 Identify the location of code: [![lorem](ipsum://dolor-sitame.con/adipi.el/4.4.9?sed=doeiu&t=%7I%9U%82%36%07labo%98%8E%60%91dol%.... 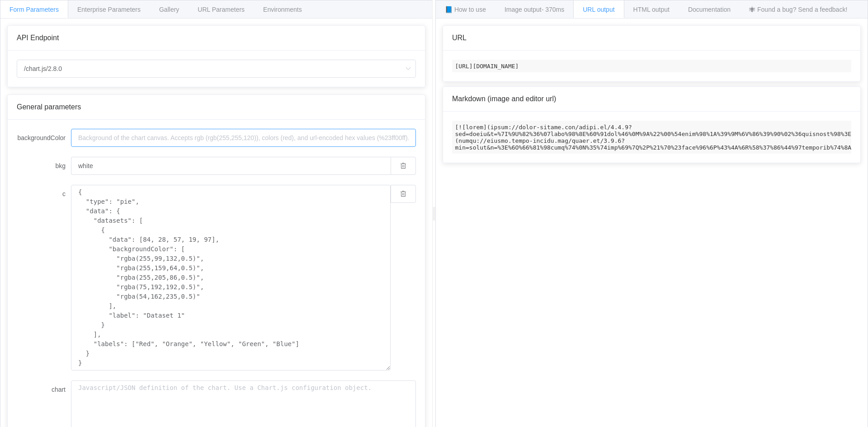
(651, 137).